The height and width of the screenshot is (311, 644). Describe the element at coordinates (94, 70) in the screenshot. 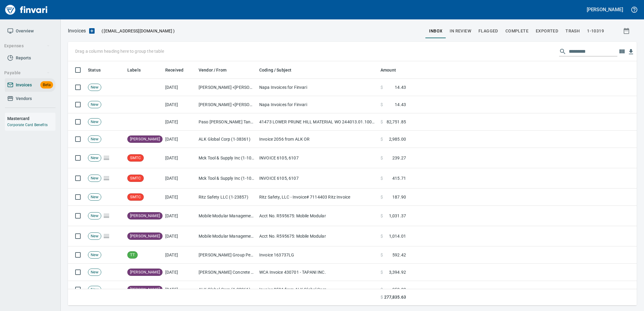

I see `span: Status` at that location.